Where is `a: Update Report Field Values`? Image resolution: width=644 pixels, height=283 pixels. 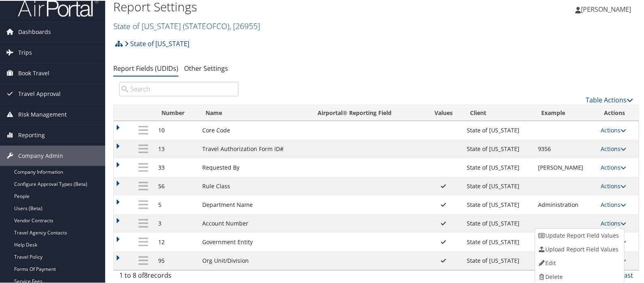 a: Update Report Field Values is located at coordinates (579, 235).